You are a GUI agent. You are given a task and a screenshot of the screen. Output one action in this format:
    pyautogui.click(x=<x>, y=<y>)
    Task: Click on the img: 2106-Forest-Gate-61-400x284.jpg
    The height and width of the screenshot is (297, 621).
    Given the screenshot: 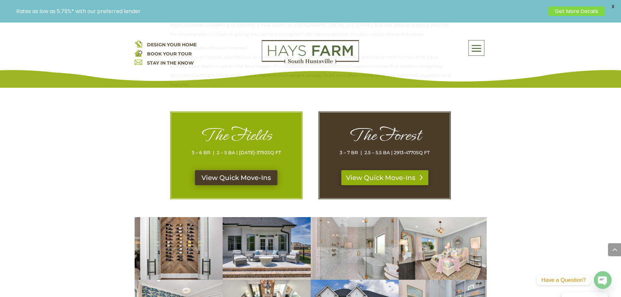 What is the action you would take?
    pyautogui.click(x=355, y=248)
    